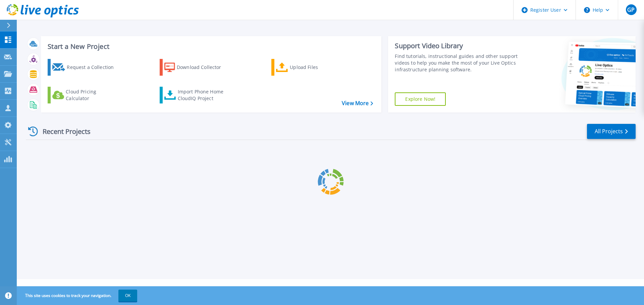  I want to click on div: Upload Files, so click(317, 68).